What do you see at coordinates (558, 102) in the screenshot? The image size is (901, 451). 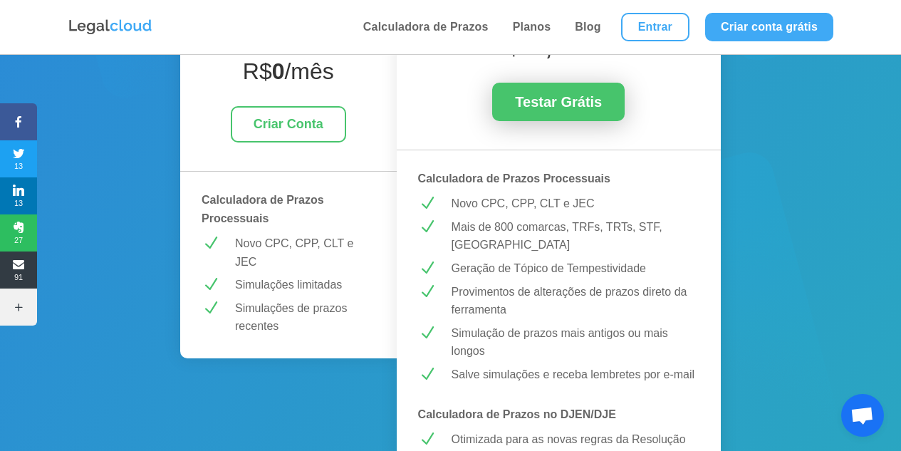 I see `a: Testar Grátis` at bounding box center [558, 102].